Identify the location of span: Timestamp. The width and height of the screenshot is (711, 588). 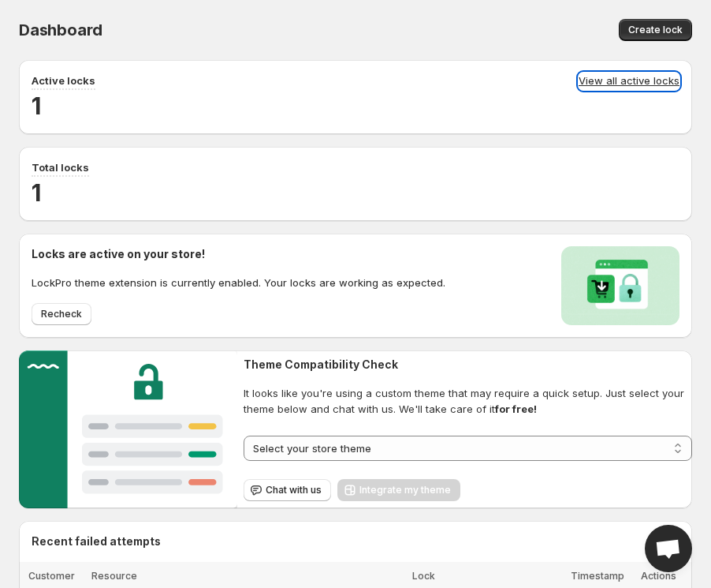
(598, 575).